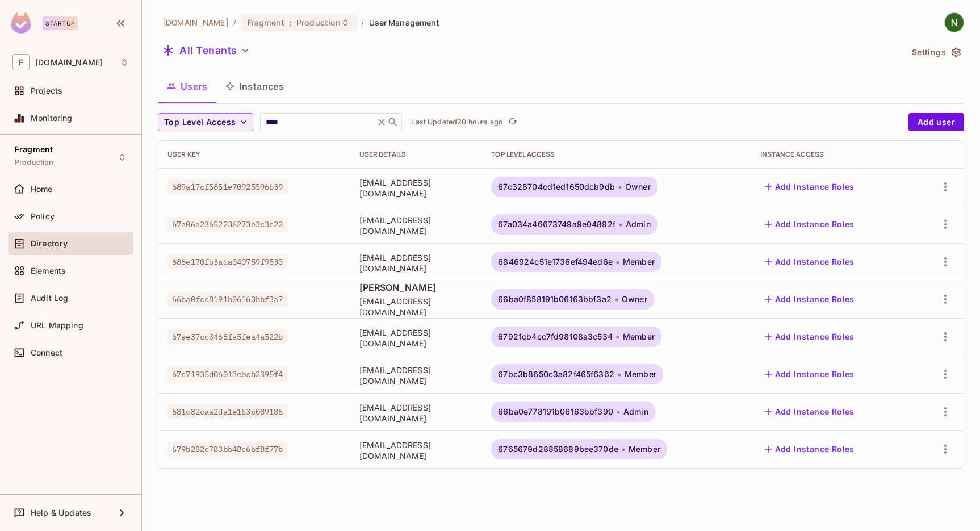  What do you see at coordinates (228, 411) in the screenshot?
I see `span: 681c82caa2da1e163c089186` at bounding box center [228, 411].